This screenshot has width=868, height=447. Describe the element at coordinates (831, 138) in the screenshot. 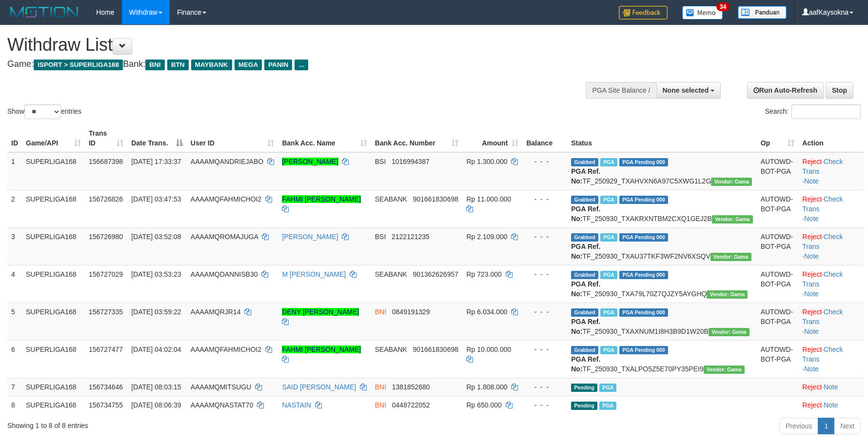

I see `th: Action` at that location.